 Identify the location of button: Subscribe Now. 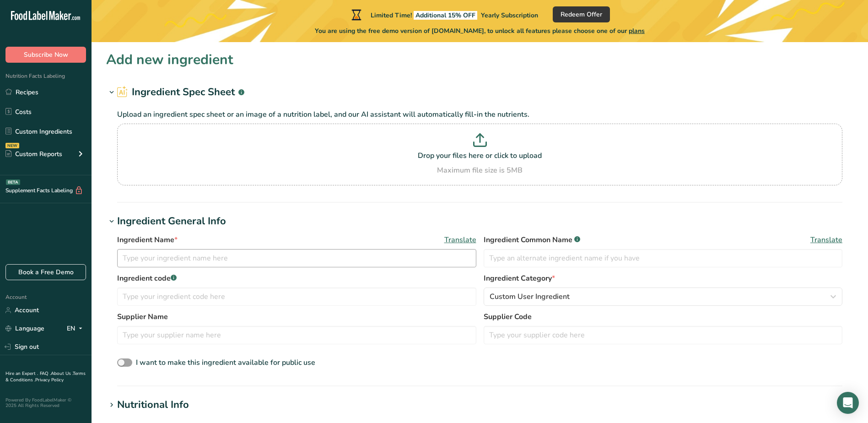
(46, 54).